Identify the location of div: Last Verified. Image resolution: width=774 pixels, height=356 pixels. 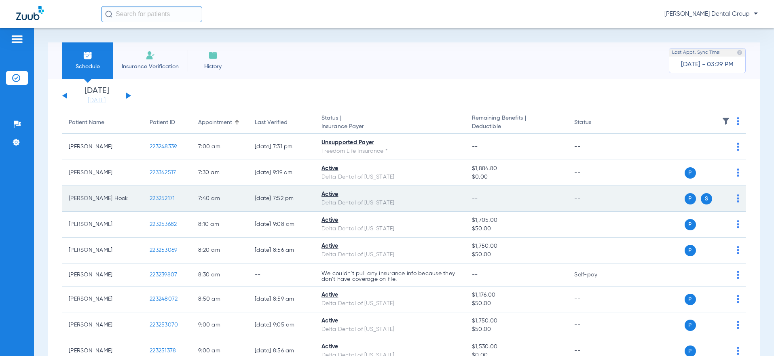
(271, 122).